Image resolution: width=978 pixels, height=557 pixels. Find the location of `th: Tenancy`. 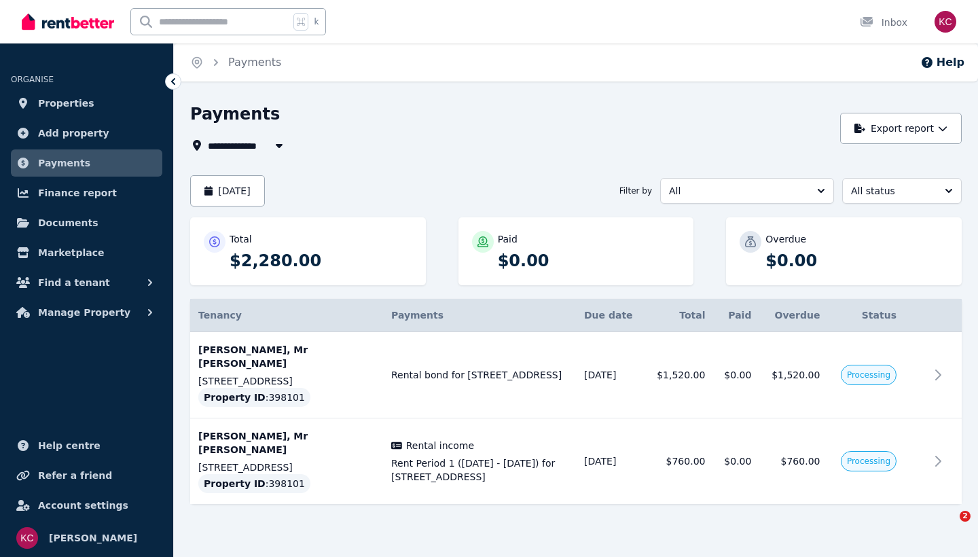

th: Tenancy is located at coordinates (287, 315).